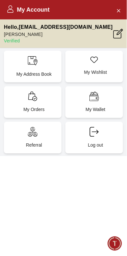 Image resolution: width=127 pixels, height=256 pixels. I want to click on p: My Wallet, so click(95, 110).